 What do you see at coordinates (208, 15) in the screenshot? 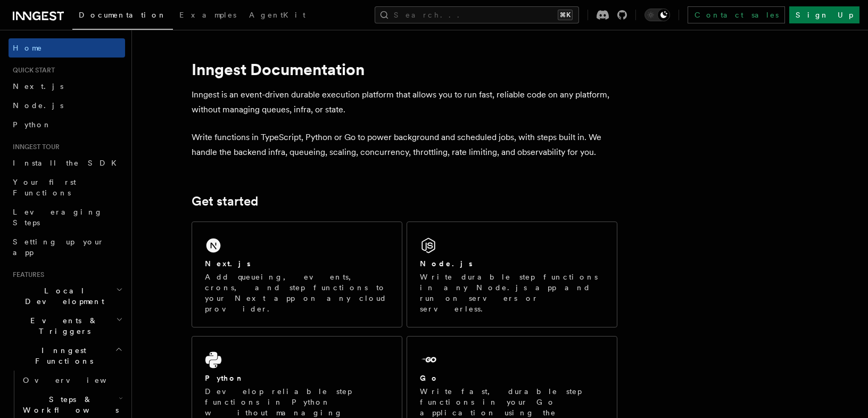
I see `span: Examples` at bounding box center [208, 15].